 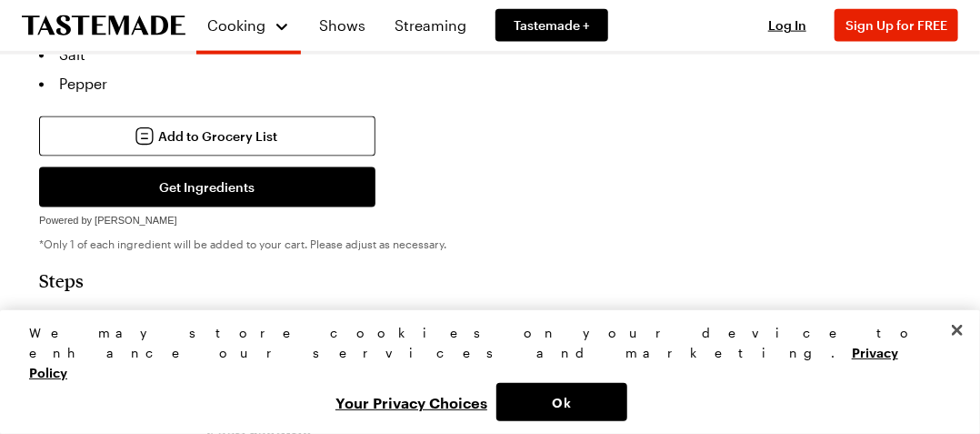 What do you see at coordinates (552, 26) in the screenshot?
I see `a: Tastemade +` at bounding box center [552, 26].